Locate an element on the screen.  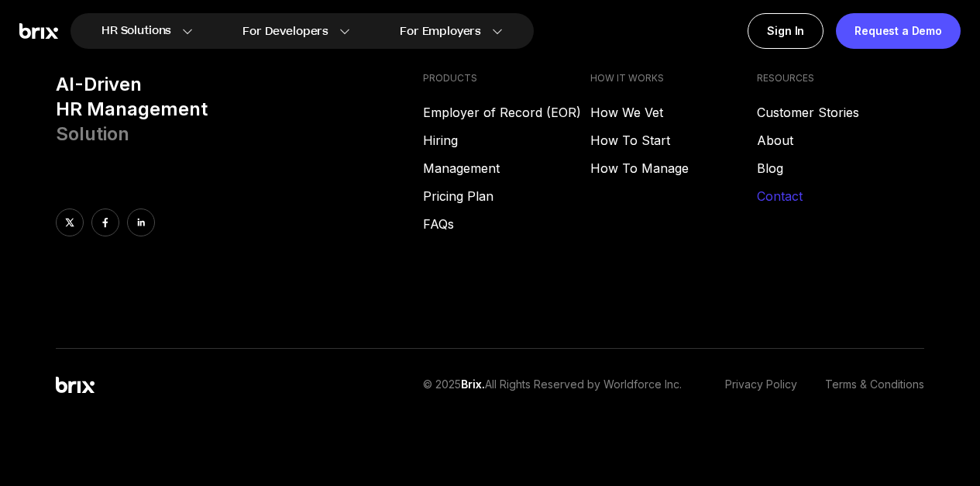
a: Hiring is located at coordinates (507, 141).